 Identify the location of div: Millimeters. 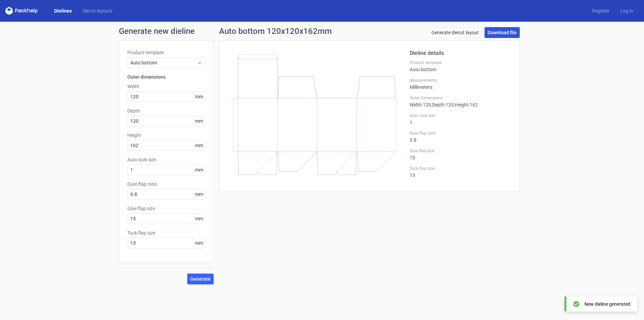
(460, 84).